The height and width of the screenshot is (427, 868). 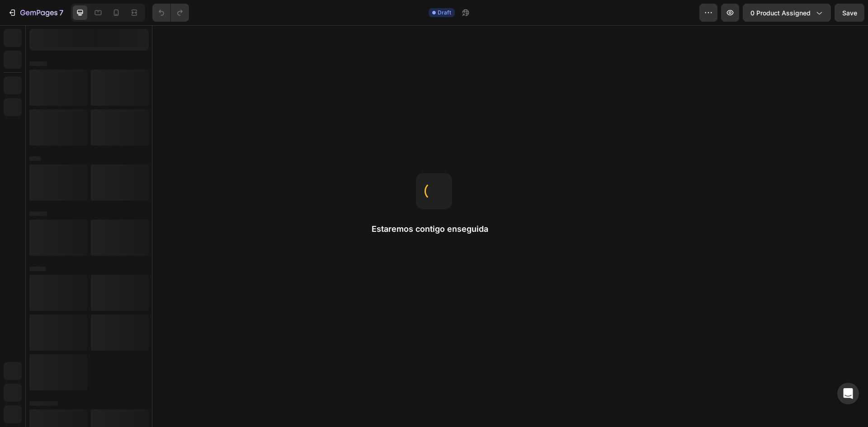 I want to click on span: 0 product assigned, so click(x=780, y=12).